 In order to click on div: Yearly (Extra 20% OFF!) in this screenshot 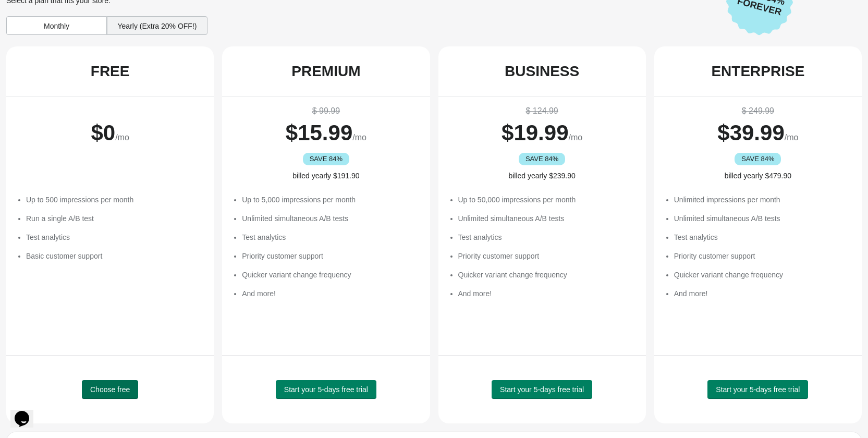, I will do `click(157, 25)`.